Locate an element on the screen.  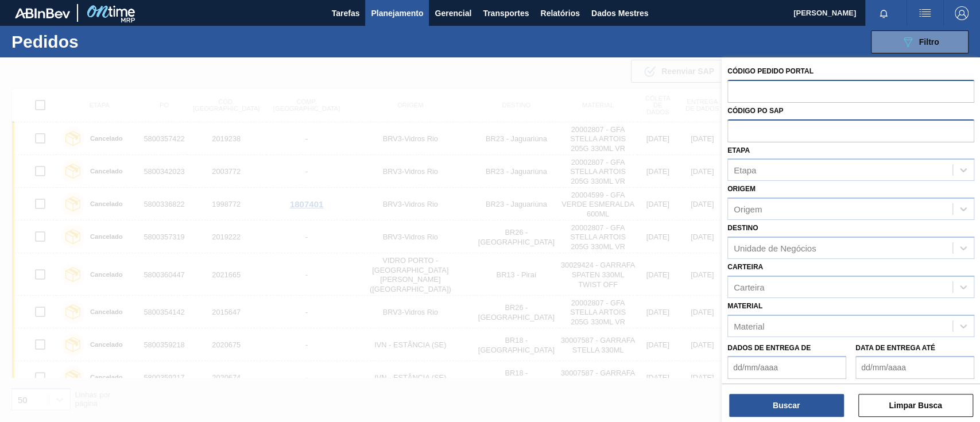
font: Destino is located at coordinates (742, 228).